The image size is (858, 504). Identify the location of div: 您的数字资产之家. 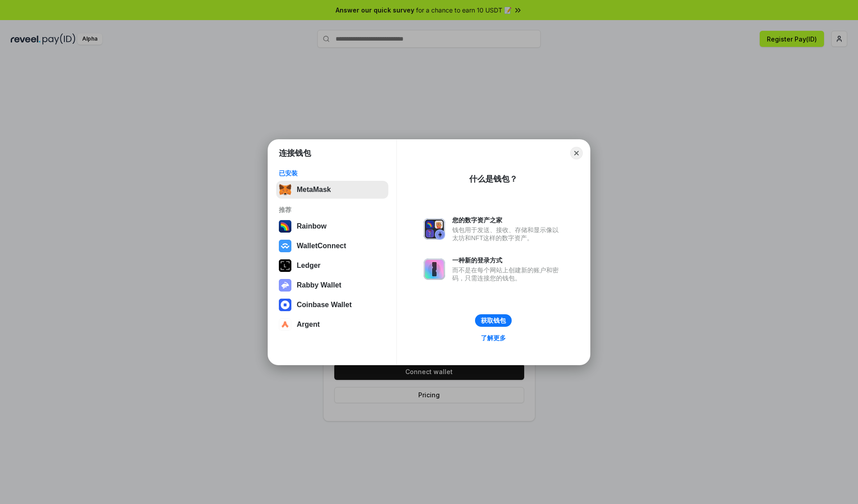
(508, 220).